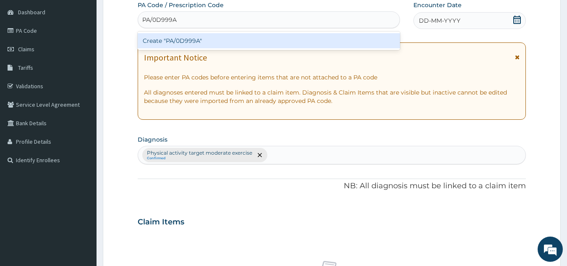  What do you see at coordinates (332, 77) in the screenshot?
I see `p: Please enter PA codes before entering items that are not attached to a PA code` at bounding box center [332, 77].